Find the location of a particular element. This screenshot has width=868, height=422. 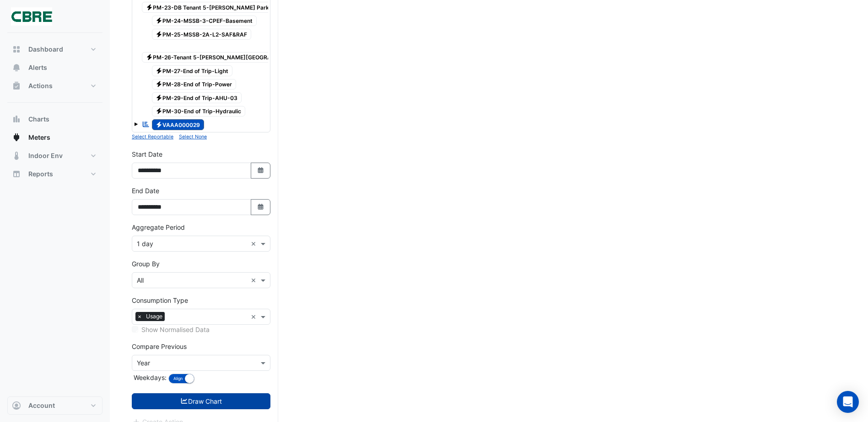

span: Alerts is located at coordinates (38, 68).